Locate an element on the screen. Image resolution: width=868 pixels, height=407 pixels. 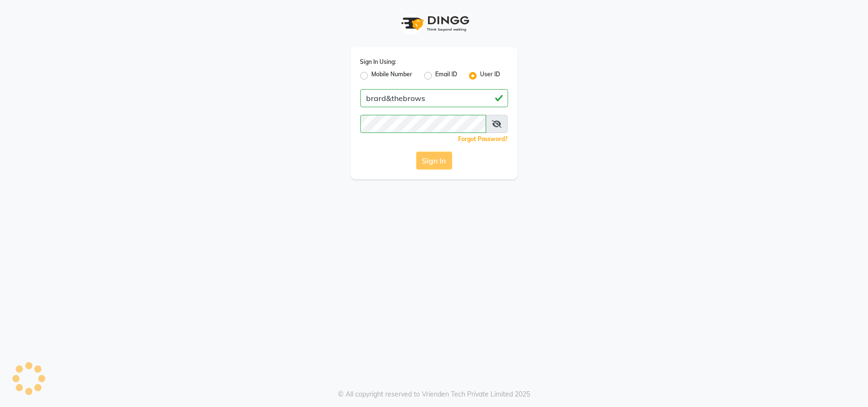
img: logo1.svg is located at coordinates (434, 23).